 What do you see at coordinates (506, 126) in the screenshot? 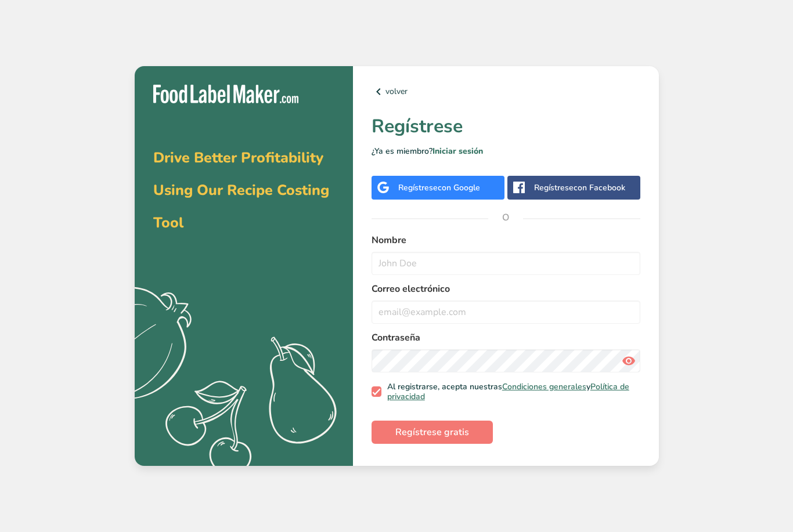
I see `h1: Regístrese` at bounding box center [506, 126].